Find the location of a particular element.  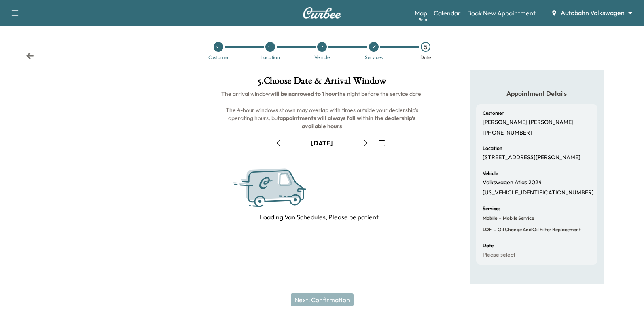

span: Oil Change and Oil Filter Replacement is located at coordinates (538, 229).